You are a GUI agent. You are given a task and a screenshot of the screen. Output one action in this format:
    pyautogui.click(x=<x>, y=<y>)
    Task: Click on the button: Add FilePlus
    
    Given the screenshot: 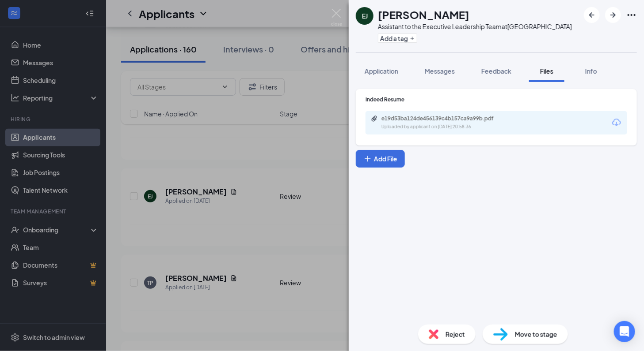 What is the action you would take?
    pyautogui.click(x=380, y=159)
    